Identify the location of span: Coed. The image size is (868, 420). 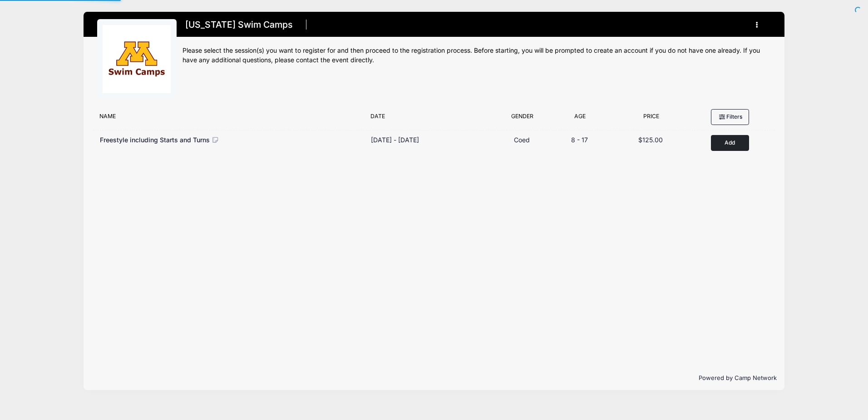
(522, 139).